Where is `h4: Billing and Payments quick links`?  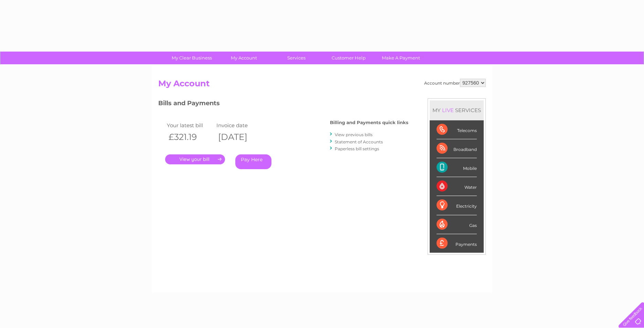 h4: Billing and Payments quick links is located at coordinates (369, 122).